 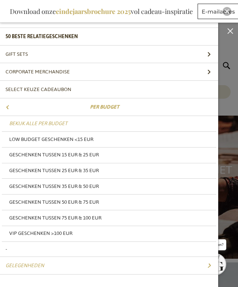 What do you see at coordinates (51, 139) in the screenshot?
I see `span: Low budget Geschenken <15 EUR` at bounding box center [51, 139].